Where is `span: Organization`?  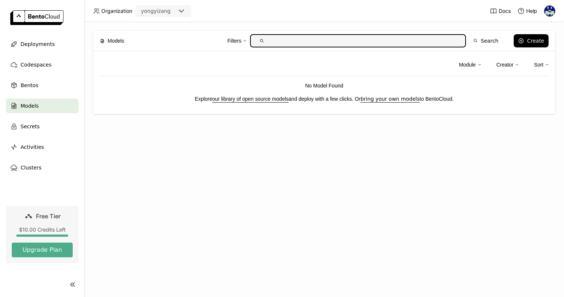 span: Organization is located at coordinates (117, 11).